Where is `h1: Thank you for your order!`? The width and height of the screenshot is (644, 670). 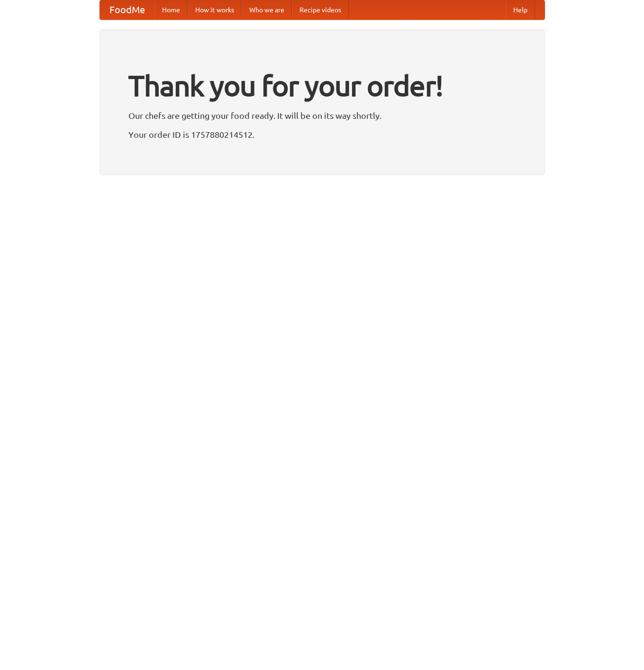
h1: Thank you for your order! is located at coordinates (322, 86).